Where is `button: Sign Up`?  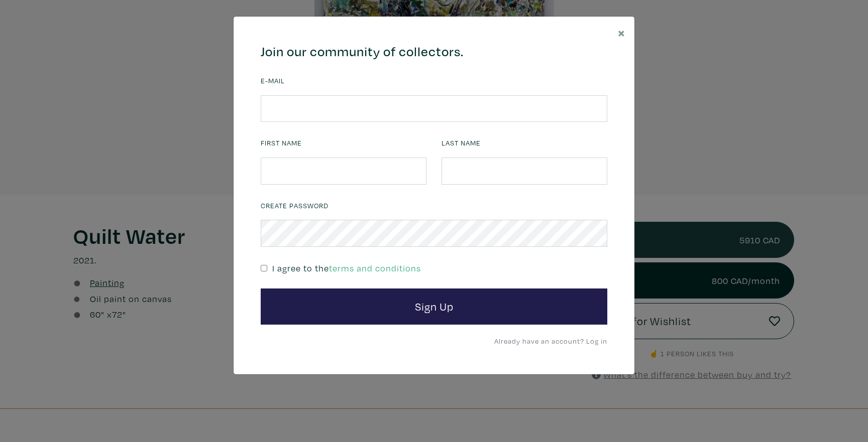 button: Sign Up is located at coordinates (434, 306).